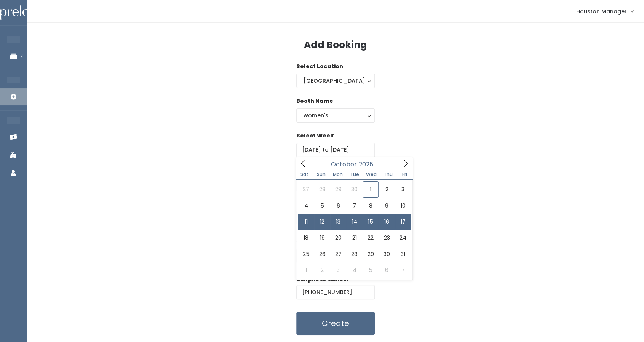 The image size is (644, 342). I want to click on span: November 2, 2025, so click(322, 270).